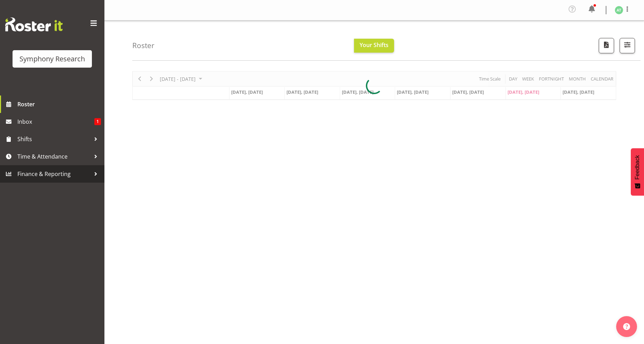 The height and width of the screenshot is (344, 644). Describe the element at coordinates (628, 46) in the screenshot. I see `button: Filter Shifts` at that location.